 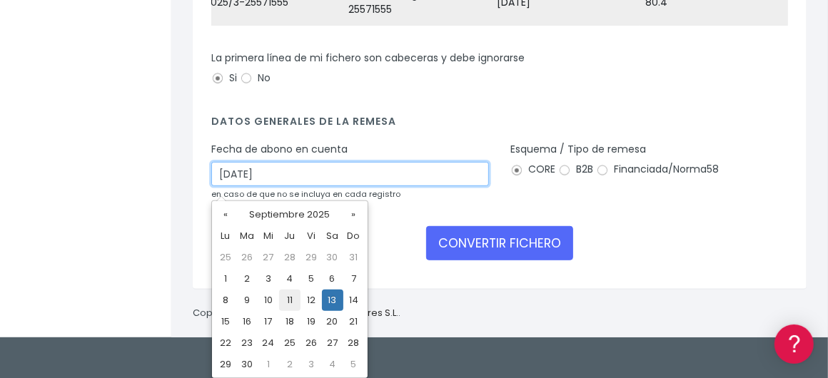 What do you see at coordinates (354, 300) in the screenshot?
I see `td: 14` at bounding box center [354, 300].